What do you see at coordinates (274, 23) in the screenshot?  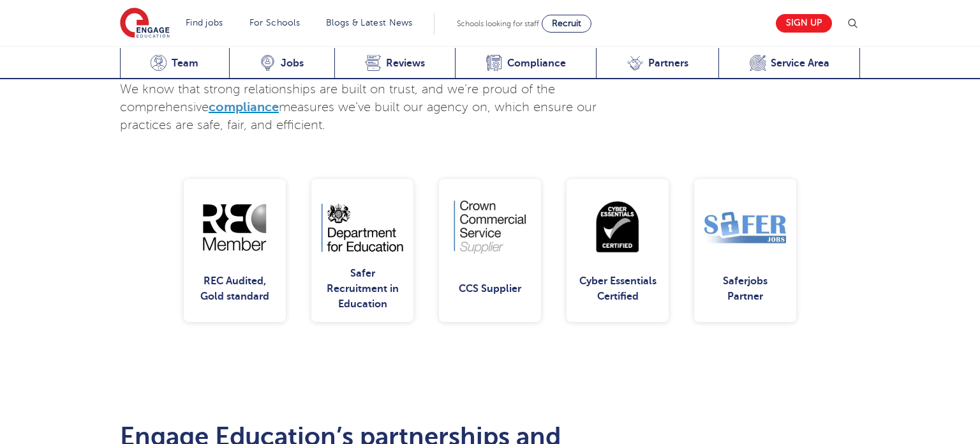 I see `a: For Schools` at bounding box center [274, 23].